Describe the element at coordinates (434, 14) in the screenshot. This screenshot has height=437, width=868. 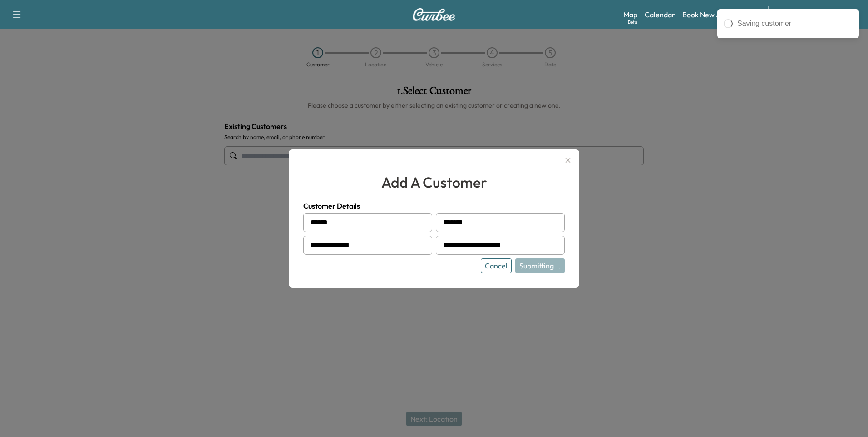
I see `img: Curbee Logo` at that location.